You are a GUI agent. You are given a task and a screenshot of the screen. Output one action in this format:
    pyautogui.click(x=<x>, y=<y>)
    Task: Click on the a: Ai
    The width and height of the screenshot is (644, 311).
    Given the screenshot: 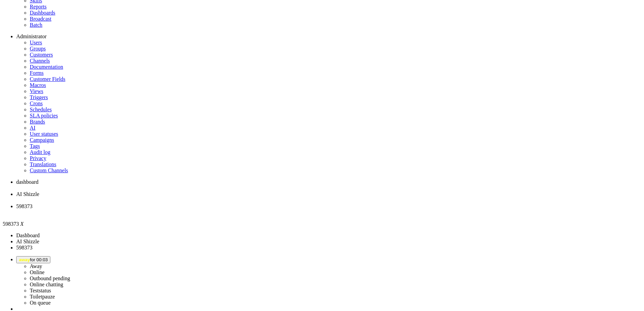 What is the action you would take?
    pyautogui.click(x=33, y=128)
    